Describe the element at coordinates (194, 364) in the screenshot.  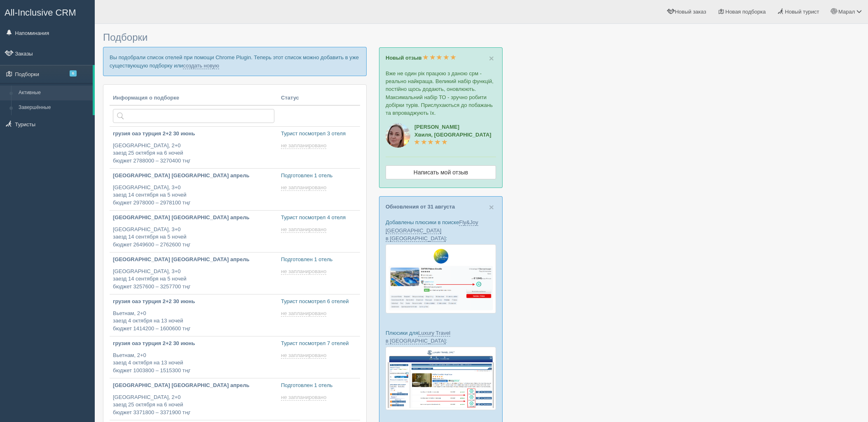
I see `p: Вьетнам, 2+0 заезд 4 октября на 13 ночей бюджет 1003800 – 1515300 тңг` at that location.